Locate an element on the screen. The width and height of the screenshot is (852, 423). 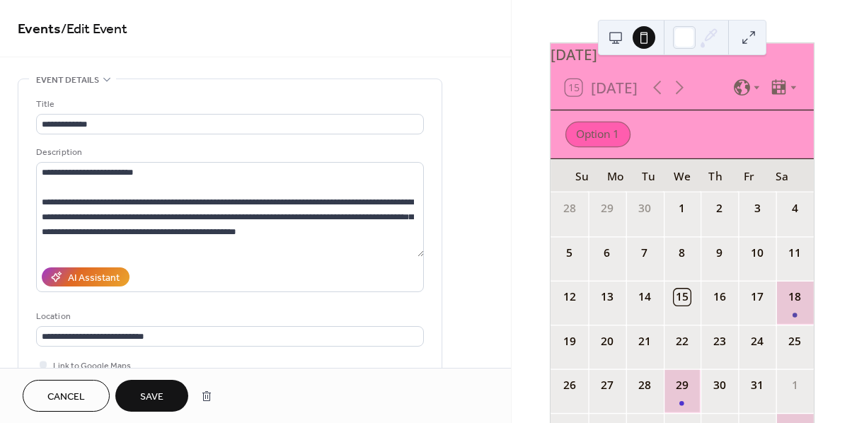
div: 25 is located at coordinates (794, 340).